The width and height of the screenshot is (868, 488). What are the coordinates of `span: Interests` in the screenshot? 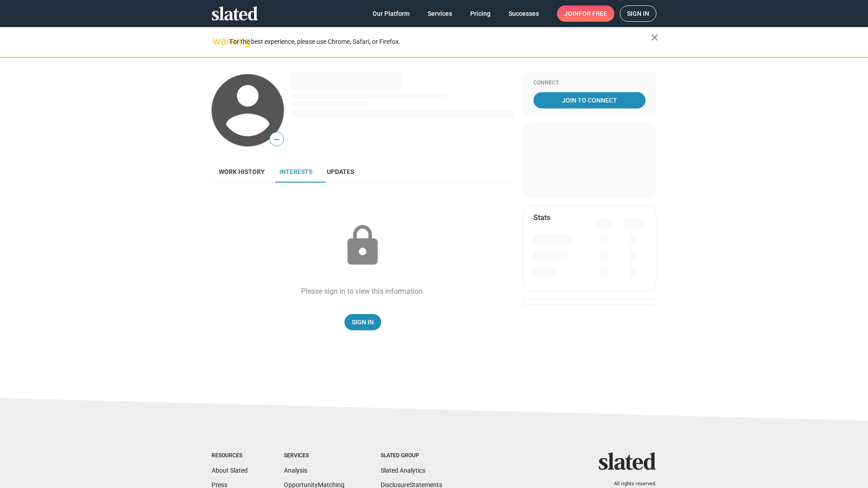 It's located at (296, 172).